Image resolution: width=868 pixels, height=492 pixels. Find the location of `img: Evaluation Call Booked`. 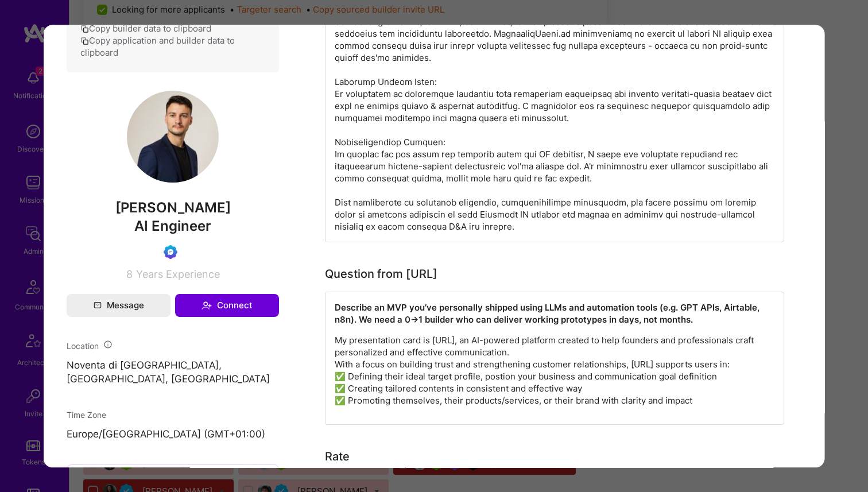

img: Evaluation Call Booked is located at coordinates (171, 252).